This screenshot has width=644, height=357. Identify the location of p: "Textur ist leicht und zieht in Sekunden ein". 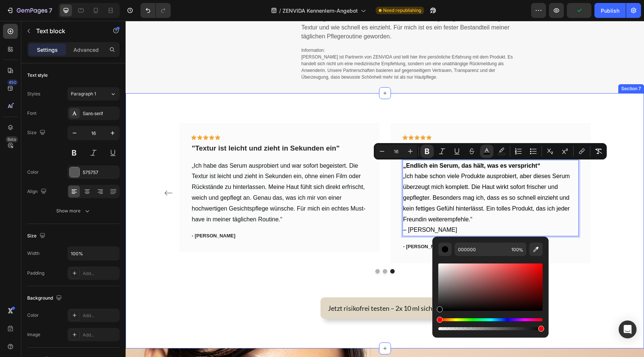
(153, 128).